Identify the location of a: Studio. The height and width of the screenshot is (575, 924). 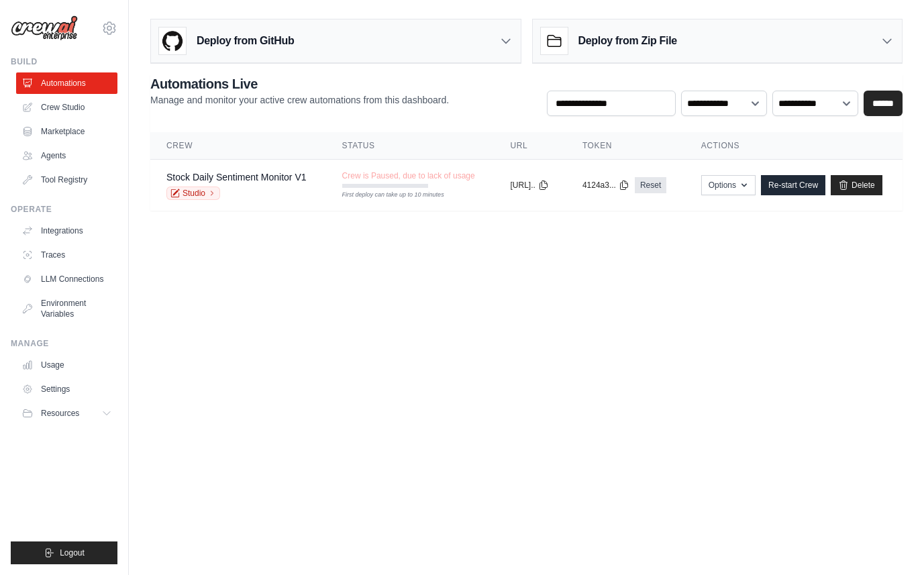
(193, 193).